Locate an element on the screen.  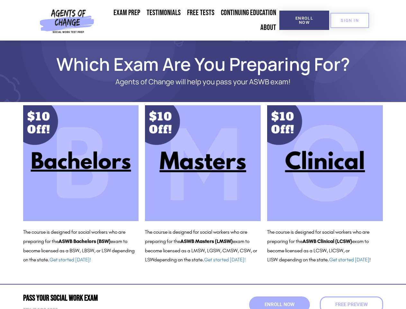
a: Exam Prep is located at coordinates (127, 13).